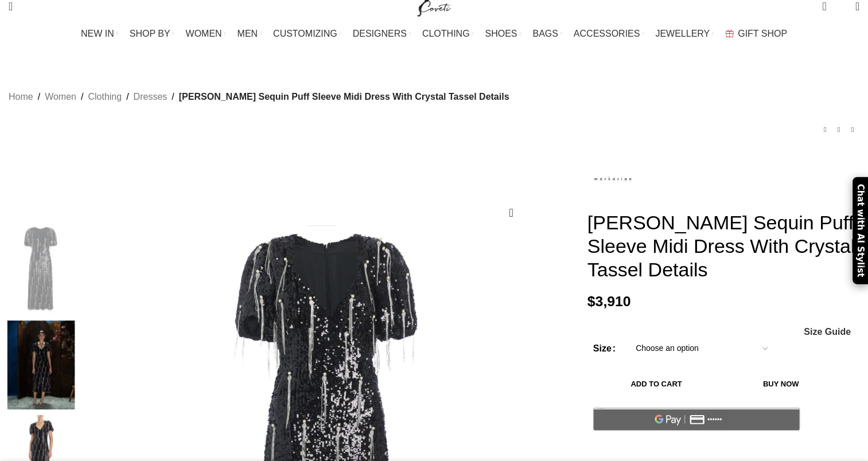 Image resolution: width=868 pixels, height=461 pixels. Describe the element at coordinates (150, 97) in the screenshot. I see `a: Dresses` at that location.